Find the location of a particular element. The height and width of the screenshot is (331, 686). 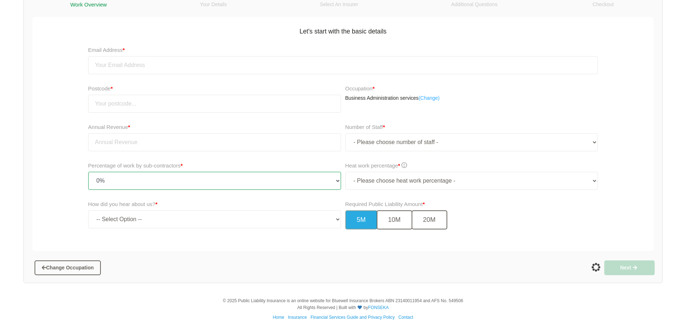

label: Heat work percentage is located at coordinates (376, 166).